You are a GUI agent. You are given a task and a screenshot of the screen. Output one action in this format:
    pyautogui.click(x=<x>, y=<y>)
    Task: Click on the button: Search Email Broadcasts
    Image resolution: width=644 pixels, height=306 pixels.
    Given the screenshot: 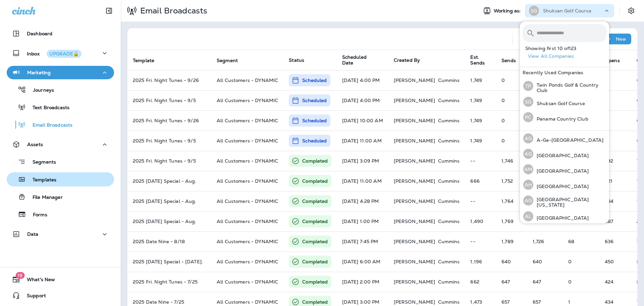 What is the action you would take?
    pyautogui.click(x=524, y=39)
    